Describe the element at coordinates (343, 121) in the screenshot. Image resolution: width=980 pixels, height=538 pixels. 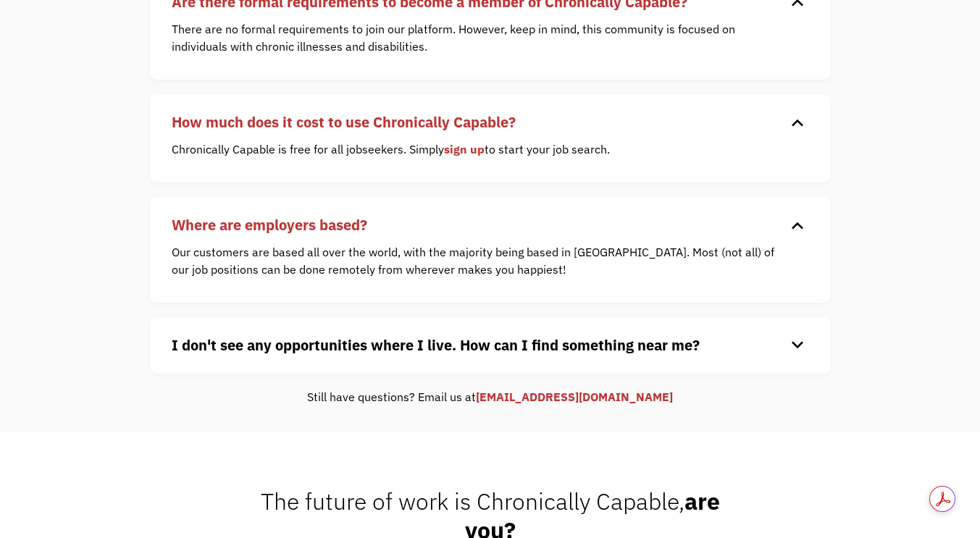
I see `strong: How much does it cost to use Chronically Capable?` at that location.